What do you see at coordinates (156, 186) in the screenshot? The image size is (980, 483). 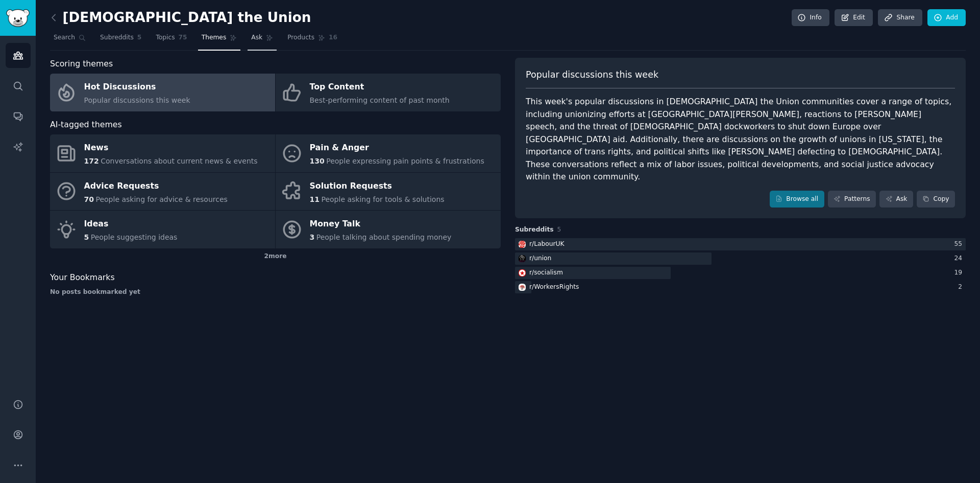 I see `div: Advice Requests` at bounding box center [156, 186].